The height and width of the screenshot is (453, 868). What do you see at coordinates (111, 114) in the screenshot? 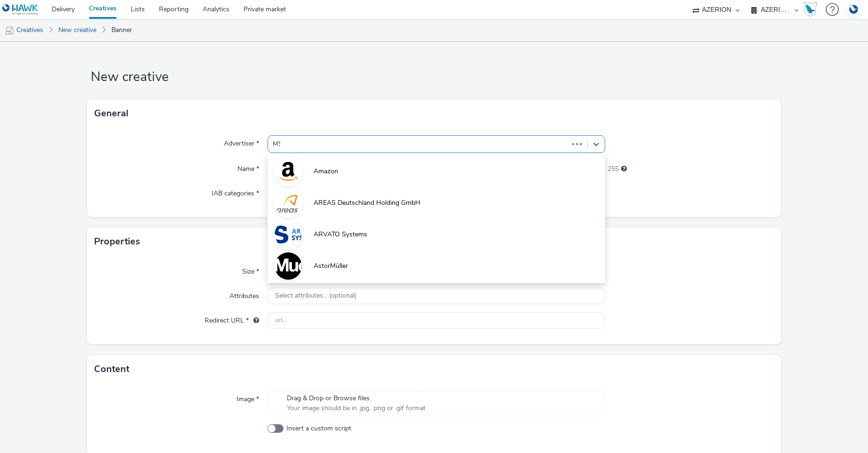
I see `h3: General` at bounding box center [111, 114].